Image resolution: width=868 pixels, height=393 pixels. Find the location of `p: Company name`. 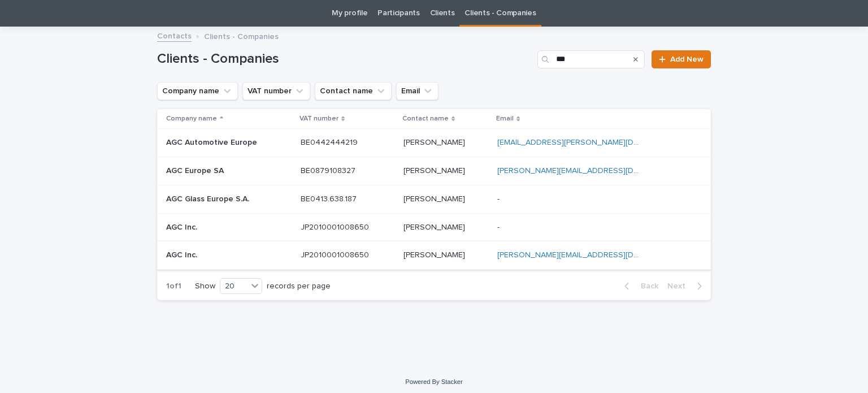

p: Company name is located at coordinates (192, 119).